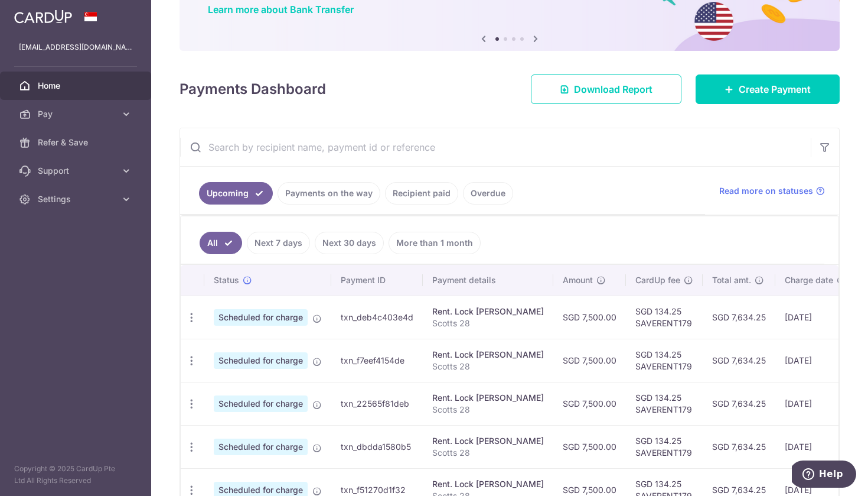 The image size is (868, 496). What do you see at coordinates (767, 89) in the screenshot?
I see `a: Create Payment` at bounding box center [767, 89].